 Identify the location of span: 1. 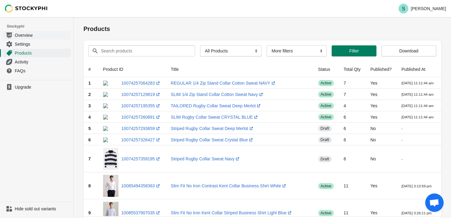
(90, 83).